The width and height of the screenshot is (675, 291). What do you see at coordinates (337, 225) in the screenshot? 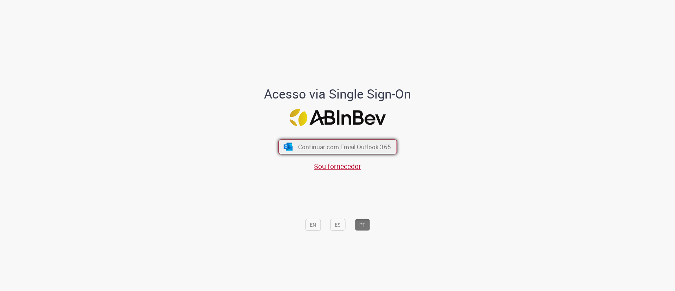
I see `button: ES` at bounding box center [337, 225].